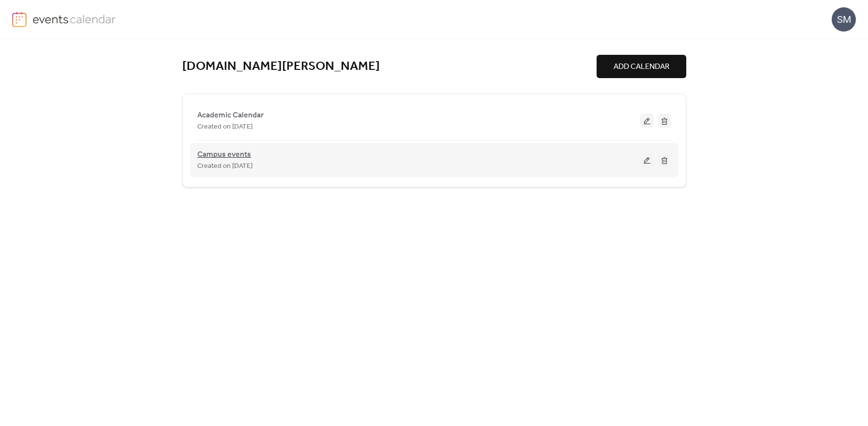 This screenshot has height=426, width=868. Describe the element at coordinates (74, 19) in the screenshot. I see `img: logo-type` at that location.